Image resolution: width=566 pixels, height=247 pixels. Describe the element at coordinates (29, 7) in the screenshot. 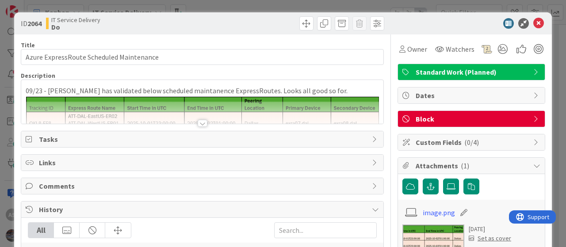

I see `span: Support` at that location.